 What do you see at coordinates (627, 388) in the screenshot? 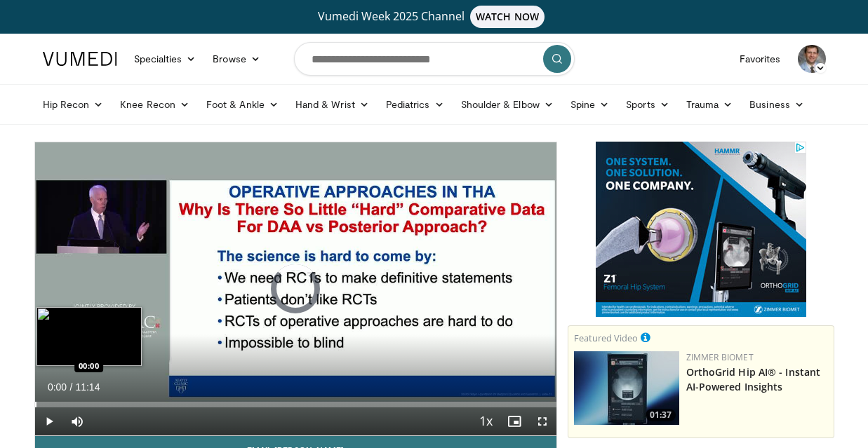
I see `img: 51d03d7b-a4ba-45b7-9f92-2bfbd1feacc3.150x105_q85_crop-smart_upscale.jpg` at bounding box center [627, 388].